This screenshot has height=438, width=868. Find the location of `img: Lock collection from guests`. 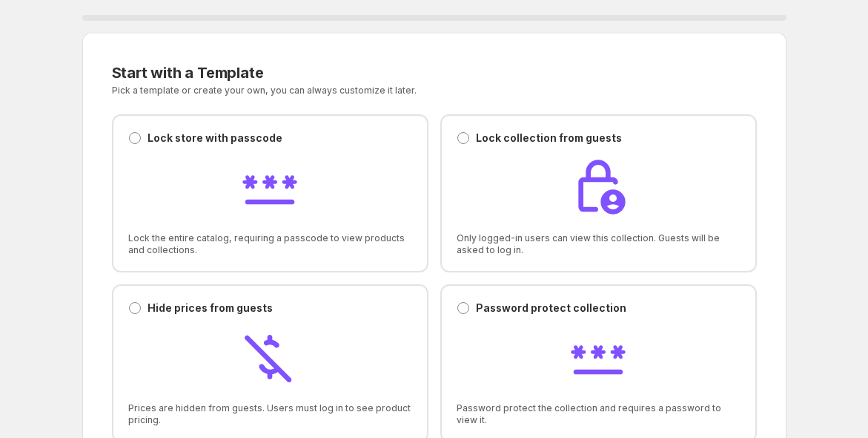

img: Lock collection from guests is located at coordinates (598, 187).